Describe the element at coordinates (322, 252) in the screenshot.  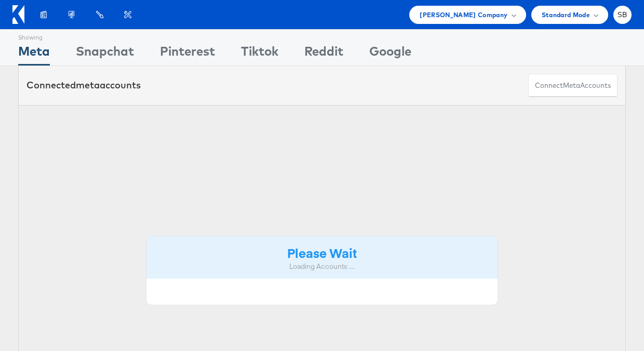
I see `strong: Please Wait` at that location.